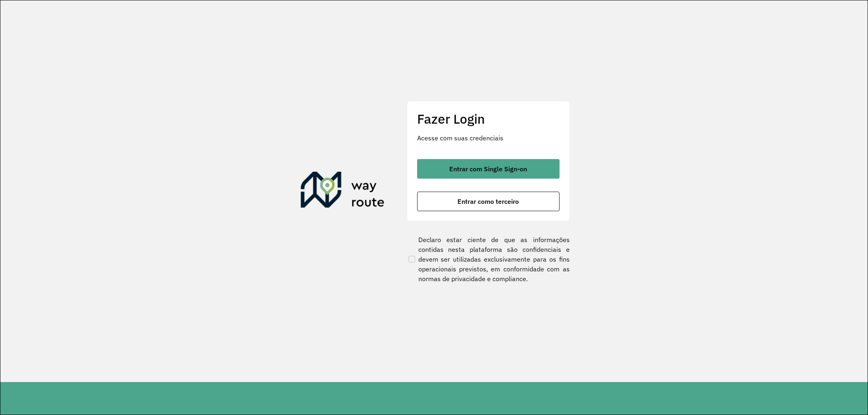 The width and height of the screenshot is (868, 415). What do you see at coordinates (488, 118) in the screenshot?
I see `h2: Fazer Login` at bounding box center [488, 118].